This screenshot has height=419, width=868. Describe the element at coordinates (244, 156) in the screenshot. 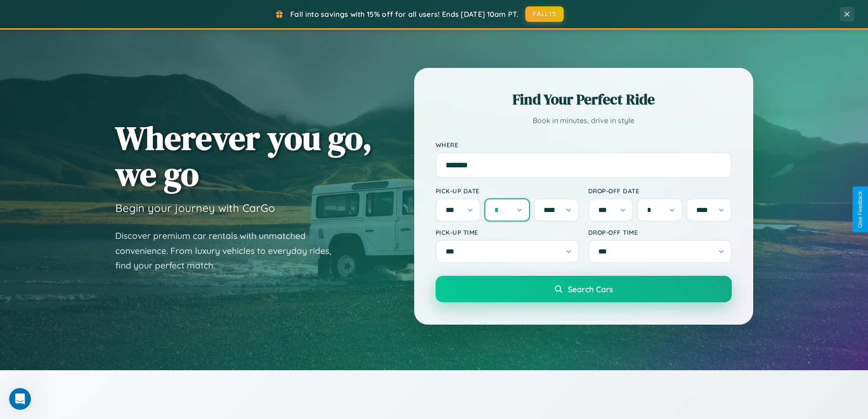

I see `h1: Wherever you go, we go` at that location.